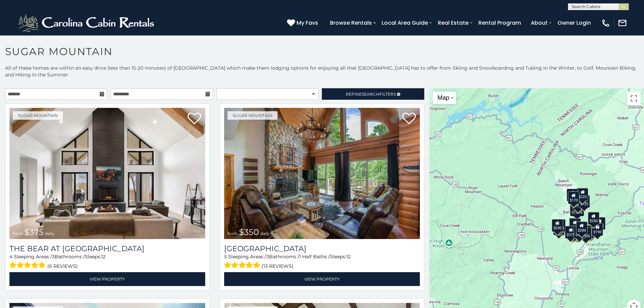  I want to click on div: $225, so click(583, 194).